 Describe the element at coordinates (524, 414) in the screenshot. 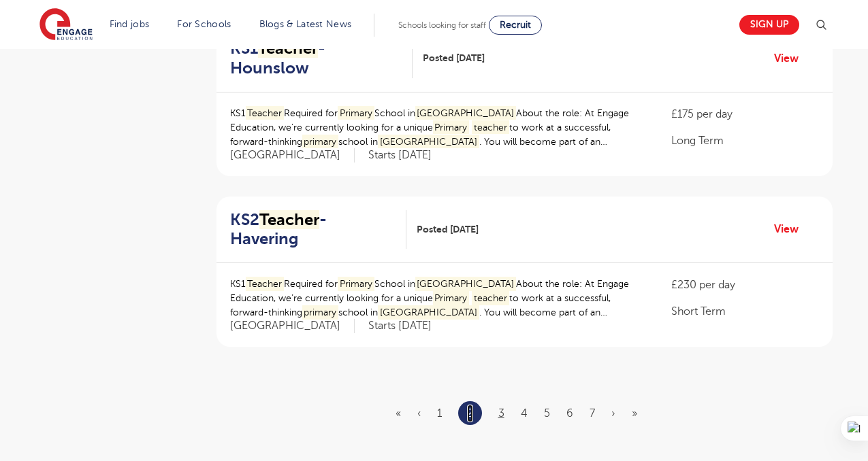

I see `a: 4` at that location.